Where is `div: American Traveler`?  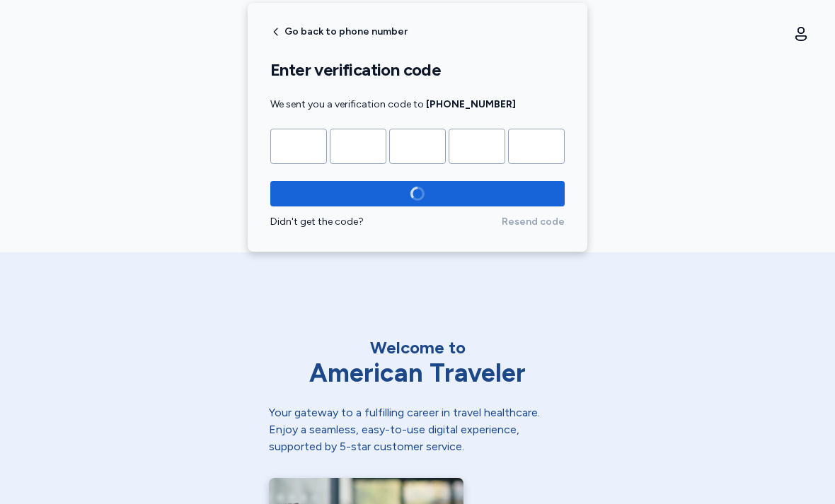
div: American Traveler is located at coordinates (417, 373).